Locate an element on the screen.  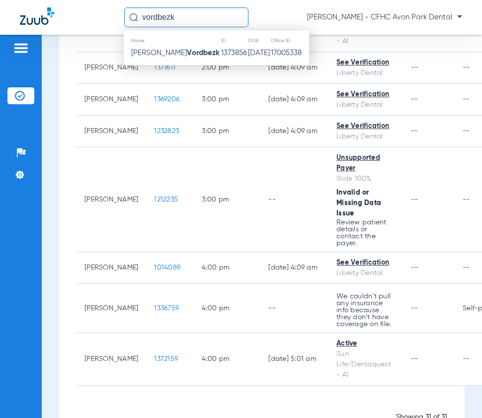
span: 1371611 is located at coordinates (164, 68).